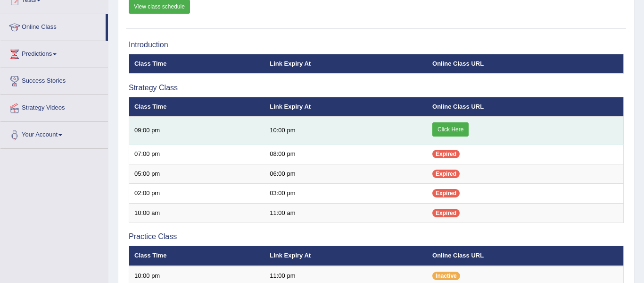 The width and height of the screenshot is (644, 283). I want to click on a: Click Here, so click(450, 129).